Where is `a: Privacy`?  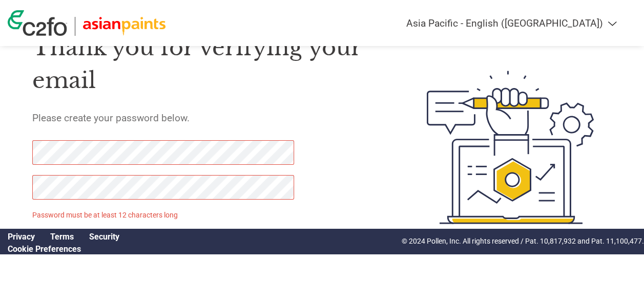 a: Privacy is located at coordinates (21, 236).